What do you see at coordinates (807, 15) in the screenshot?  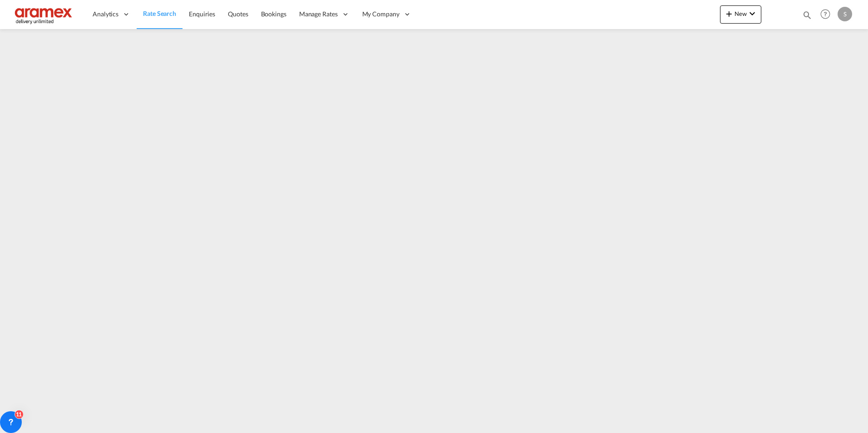 I see `md-icon: icon-magnify` at bounding box center [807, 15].